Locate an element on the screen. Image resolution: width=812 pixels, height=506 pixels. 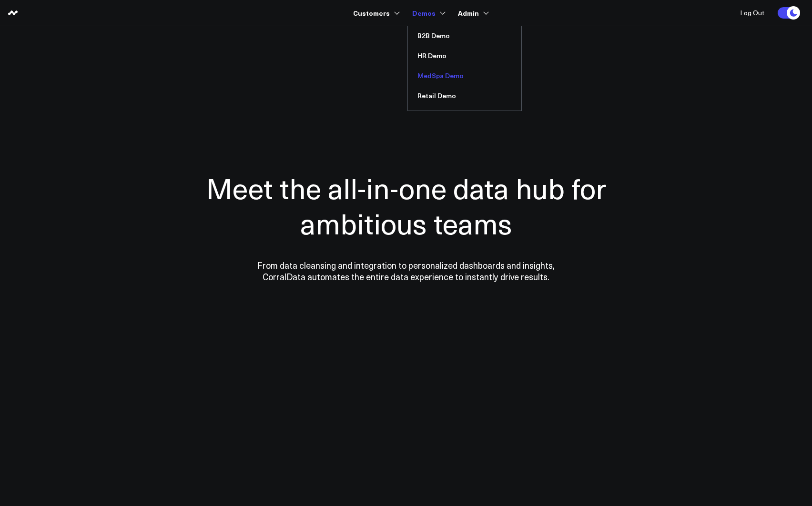
a: Customers is located at coordinates (376, 13).